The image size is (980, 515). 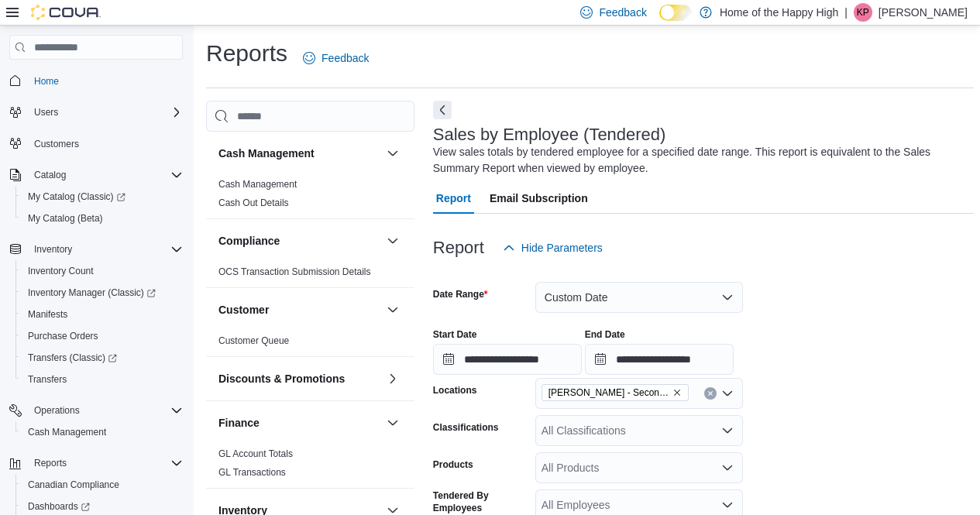 I want to click on button: Finance, so click(x=392, y=423).